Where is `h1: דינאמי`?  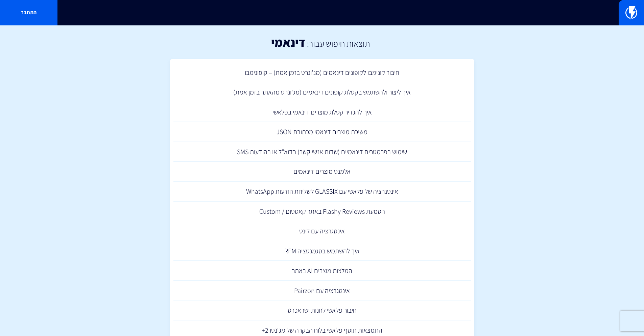
h1: דינאמי is located at coordinates (288, 43).